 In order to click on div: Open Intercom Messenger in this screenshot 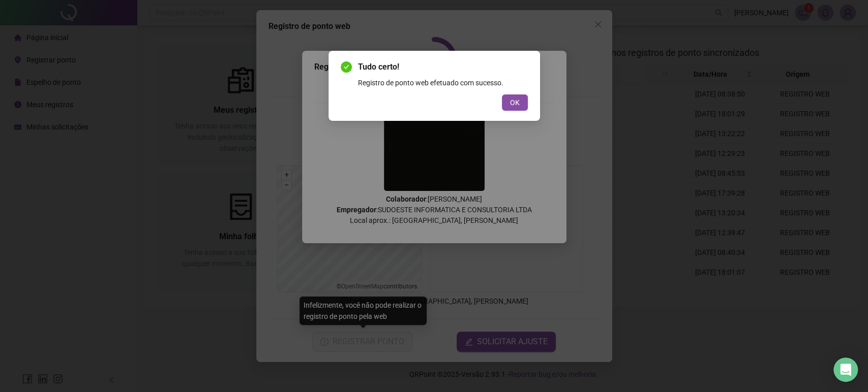, I will do `click(846, 370)`.